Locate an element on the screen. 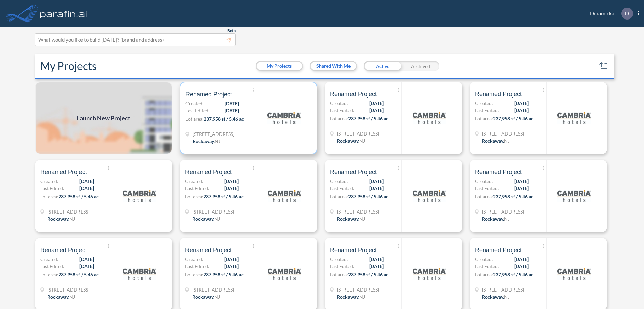  div: Active is located at coordinates (382, 66).